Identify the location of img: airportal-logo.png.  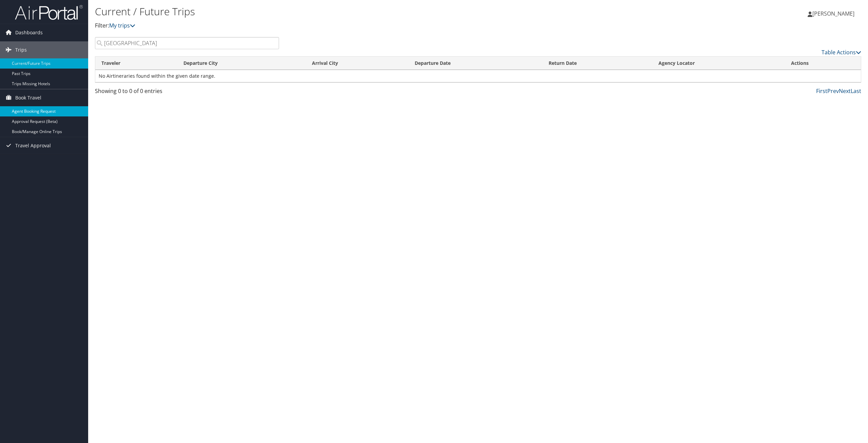
(49, 12).